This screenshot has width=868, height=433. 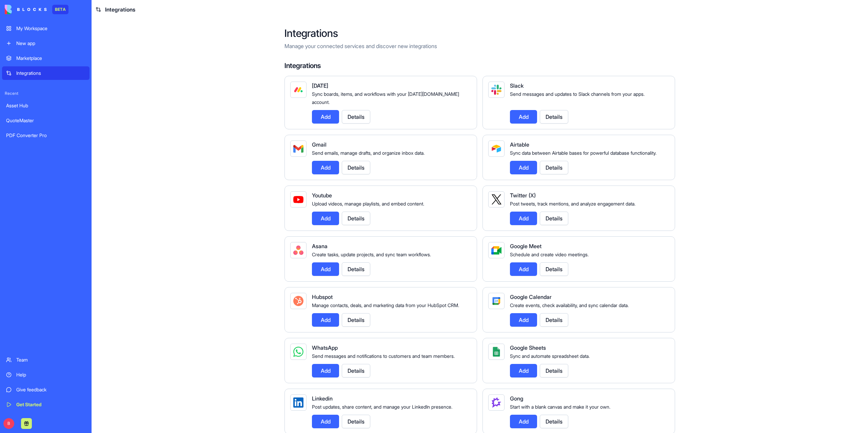 I want to click on span: Google Meet, so click(x=525, y=246).